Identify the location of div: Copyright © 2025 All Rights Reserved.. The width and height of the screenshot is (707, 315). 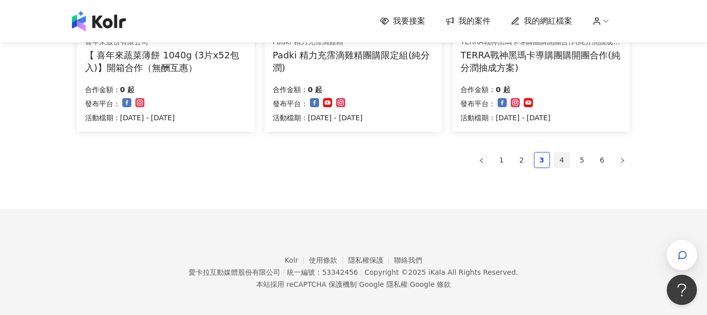
(441, 272).